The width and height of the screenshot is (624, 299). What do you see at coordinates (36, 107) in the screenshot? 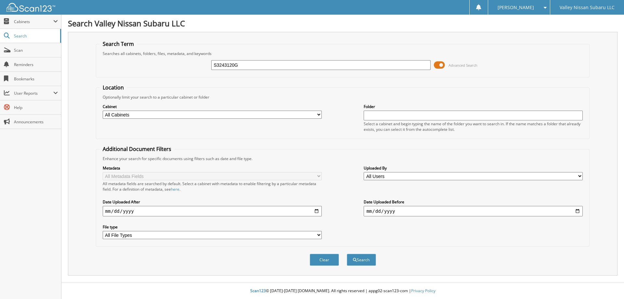
I see `span: Help` at bounding box center [36, 107].